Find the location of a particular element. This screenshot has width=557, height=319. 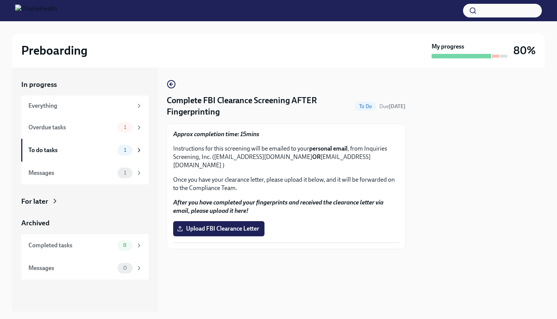

a: Completed tasks8 is located at coordinates (85, 245).